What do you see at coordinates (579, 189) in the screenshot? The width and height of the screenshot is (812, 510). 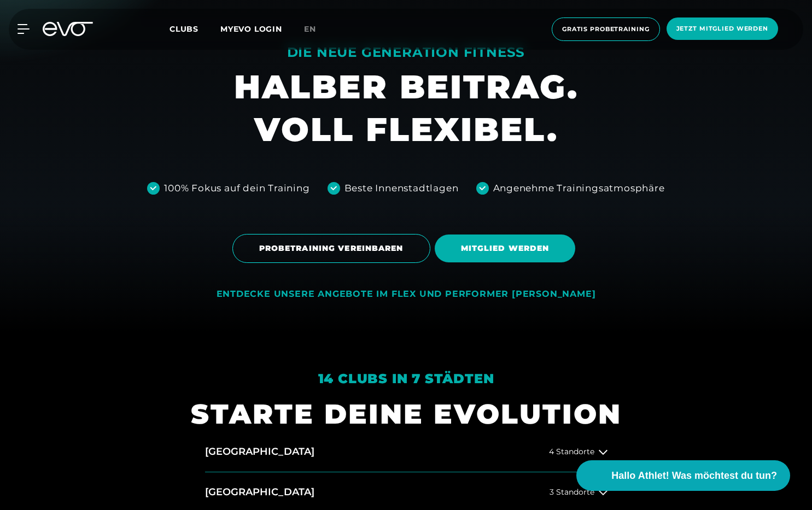 I see `div: Angenehme Trainingsatmosphäre` at bounding box center [579, 189].